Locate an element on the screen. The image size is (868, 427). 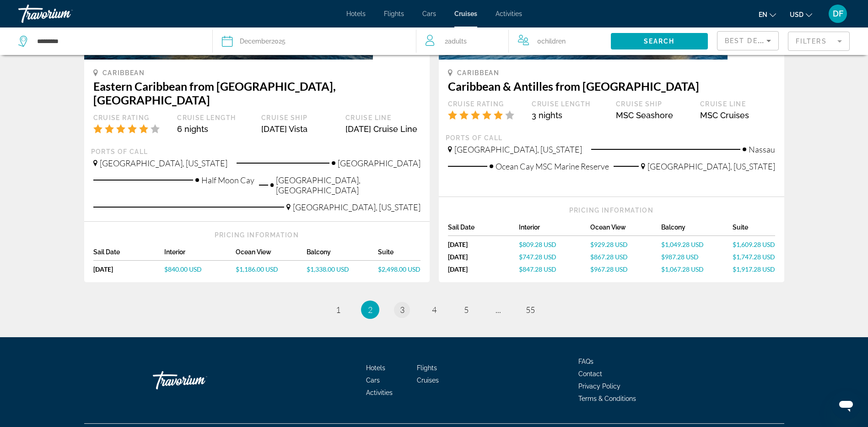
span: Caribbean is located at coordinates (478, 73).